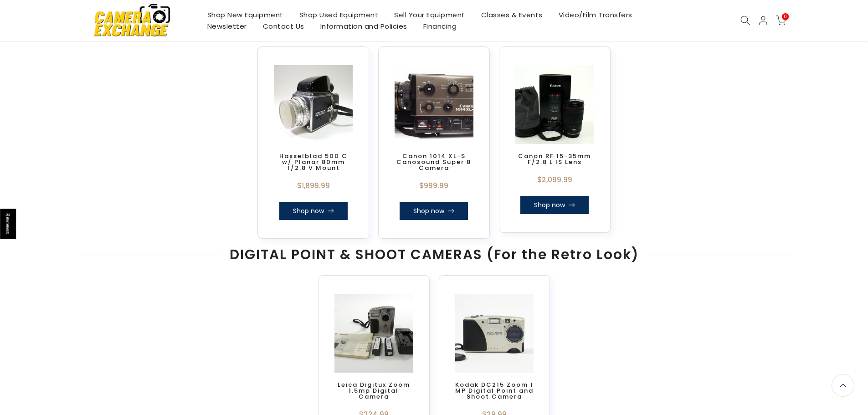 This screenshot has height=415, width=868. Describe the element at coordinates (430, 14) in the screenshot. I see `a: Sell Your Equipment` at that location.